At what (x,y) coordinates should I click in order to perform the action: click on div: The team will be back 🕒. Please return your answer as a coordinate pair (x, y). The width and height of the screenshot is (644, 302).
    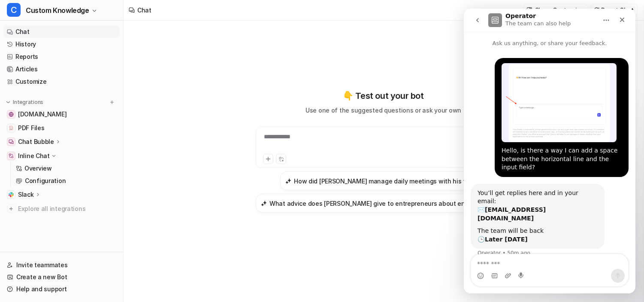
    Looking at the image, I should click on (74, 226).